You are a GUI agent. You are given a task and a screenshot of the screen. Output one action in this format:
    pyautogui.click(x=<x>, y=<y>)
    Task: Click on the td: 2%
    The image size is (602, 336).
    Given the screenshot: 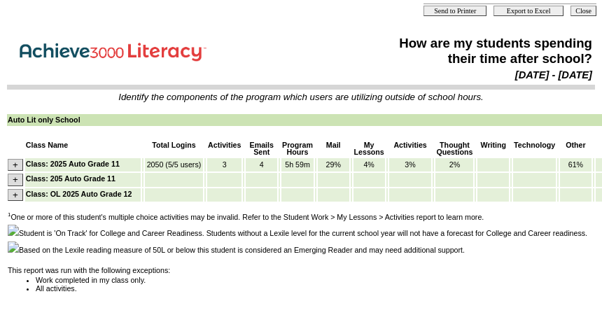 What is the action you would take?
    pyautogui.click(x=454, y=165)
    